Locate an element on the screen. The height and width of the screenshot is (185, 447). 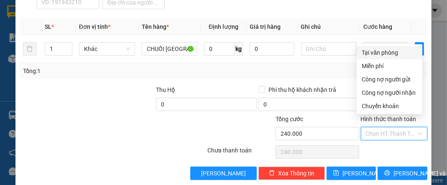
span: printer is located at coordinates (387, 174).